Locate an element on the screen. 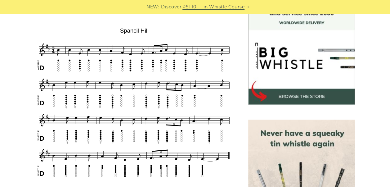 This screenshot has width=390, height=187. a: PST10 - Tin Whistle Course is located at coordinates (214, 7).